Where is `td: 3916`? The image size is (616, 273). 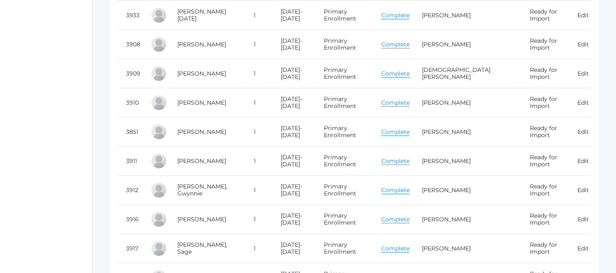 td: 3916 is located at coordinates (130, 219).